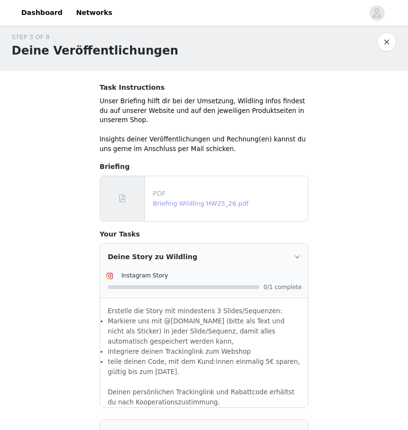 Image resolution: width=408 pixels, height=430 pixels. What do you see at coordinates (204, 234) in the screenshot?
I see `h4: Your Tasks` at bounding box center [204, 234].